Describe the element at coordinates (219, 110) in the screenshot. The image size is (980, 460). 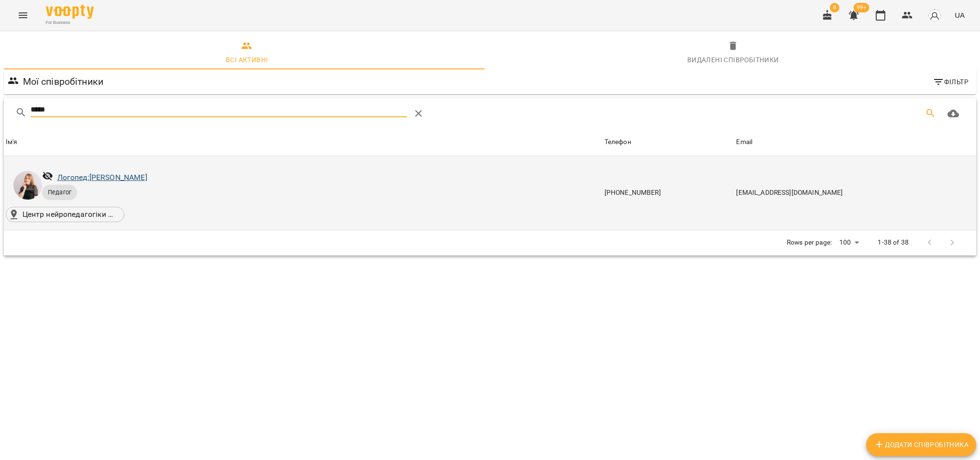
I see `input: Пошук` at that location.